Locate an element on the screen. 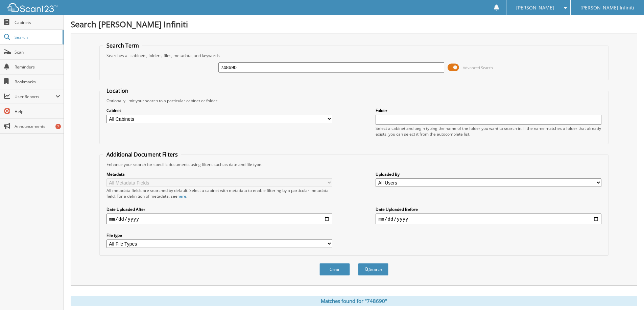  input: start is located at coordinates (220, 219).